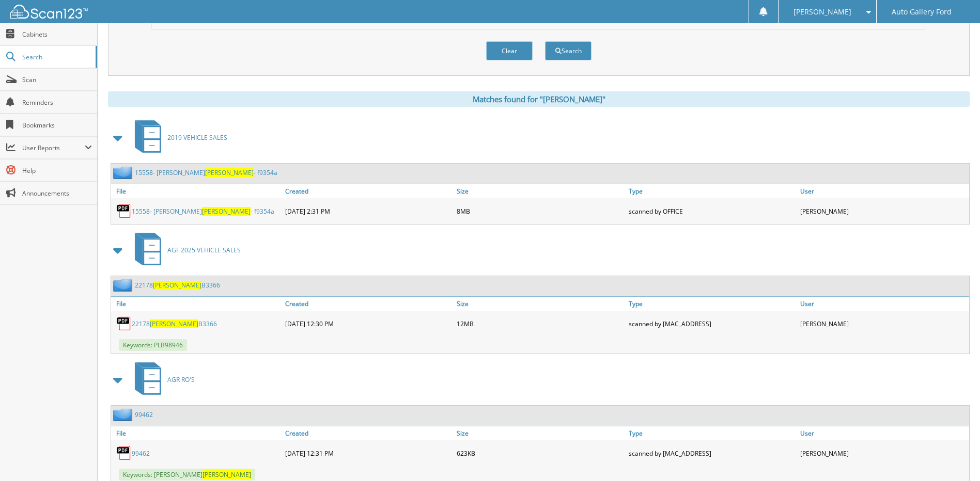  What do you see at coordinates (49, 11) in the screenshot?
I see `img: scan123-logo-white.svg` at bounding box center [49, 11].